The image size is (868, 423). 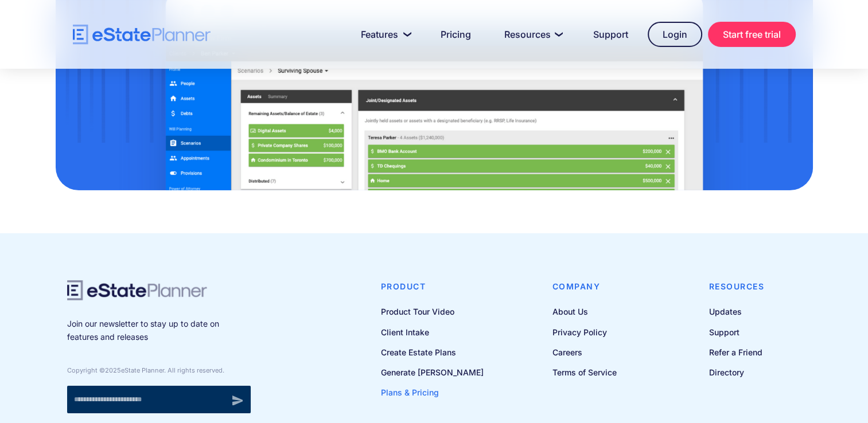 I want to click on h4: Resources, so click(x=737, y=287).